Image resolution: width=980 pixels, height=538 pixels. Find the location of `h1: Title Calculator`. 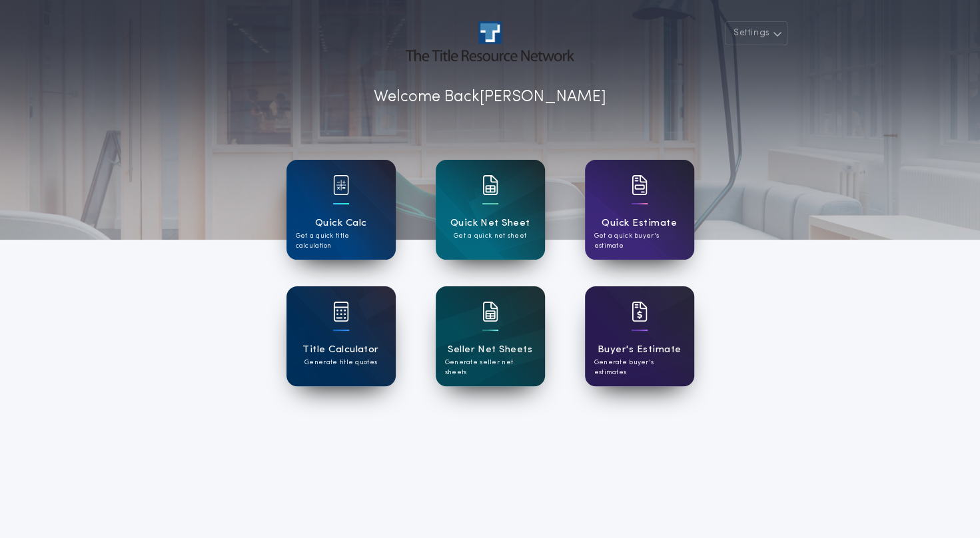

h1: Title Calculator is located at coordinates (340, 350).